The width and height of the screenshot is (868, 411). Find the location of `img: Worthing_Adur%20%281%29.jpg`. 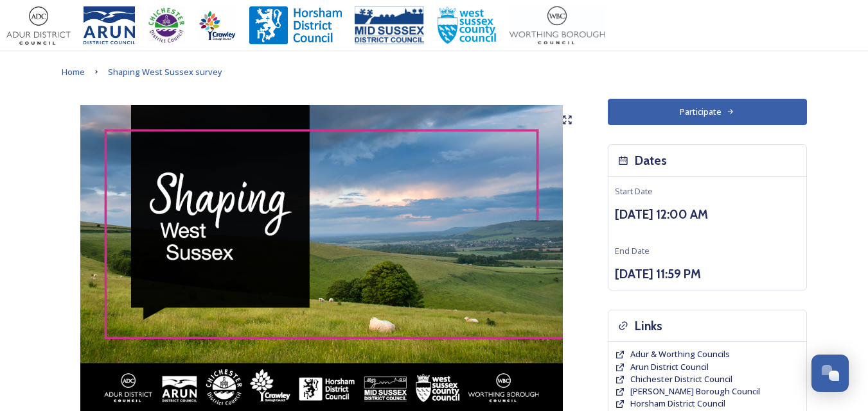

img: Worthing_Adur%20%281%29.jpg is located at coordinates (557, 25).